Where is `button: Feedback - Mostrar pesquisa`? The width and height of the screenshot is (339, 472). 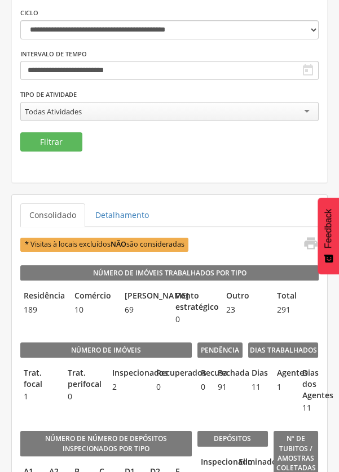 button: Feedback - Mostrar pesquisa is located at coordinates (328, 236).